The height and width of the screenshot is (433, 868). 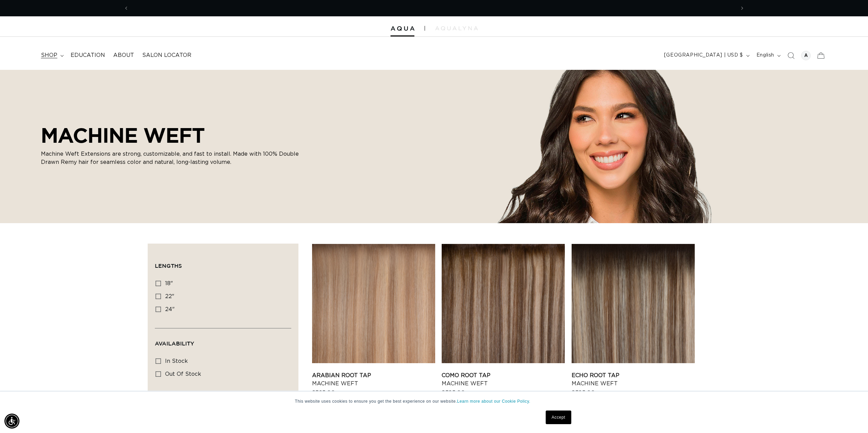 What do you see at coordinates (88, 55) in the screenshot?
I see `span: Education` at bounding box center [88, 55].